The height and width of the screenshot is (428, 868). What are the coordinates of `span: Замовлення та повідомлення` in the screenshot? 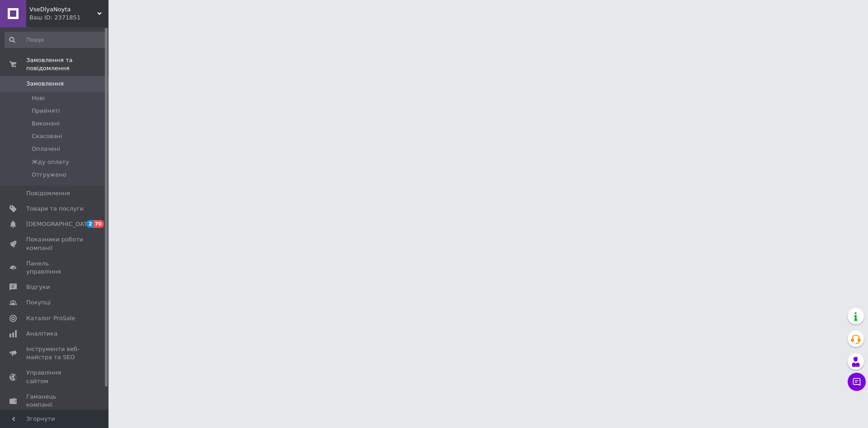 It's located at (67, 64).